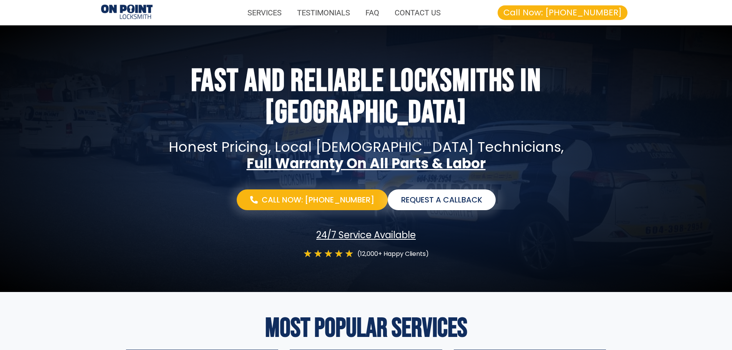 This screenshot has width=732, height=350. What do you see at coordinates (372, 13) in the screenshot?
I see `a: FAQ` at bounding box center [372, 13].